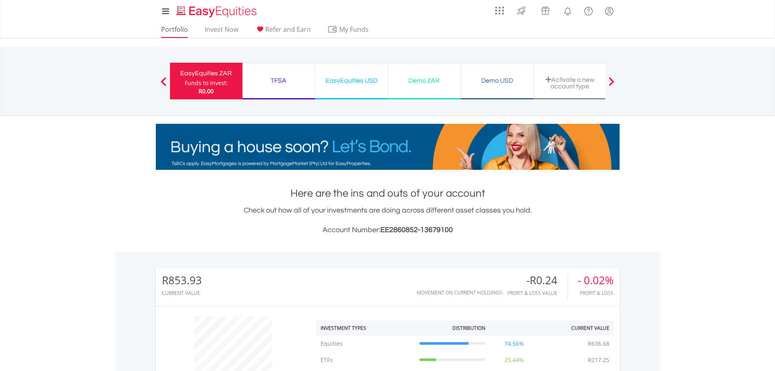 Image resolution: width=775 pixels, height=371 pixels. Describe the element at coordinates (589, 10) in the screenshot. I see `a: FAQ's and Support` at that location.